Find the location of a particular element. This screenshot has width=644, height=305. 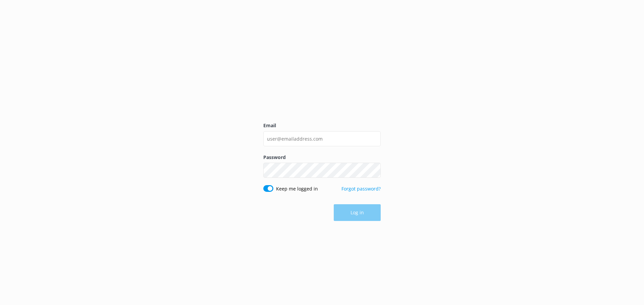

label: Keep me logged in is located at coordinates (297, 189).